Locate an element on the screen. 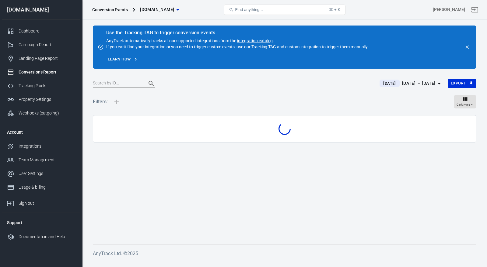 The width and height of the screenshot is (487, 267). button: Columns is located at coordinates (465, 102).